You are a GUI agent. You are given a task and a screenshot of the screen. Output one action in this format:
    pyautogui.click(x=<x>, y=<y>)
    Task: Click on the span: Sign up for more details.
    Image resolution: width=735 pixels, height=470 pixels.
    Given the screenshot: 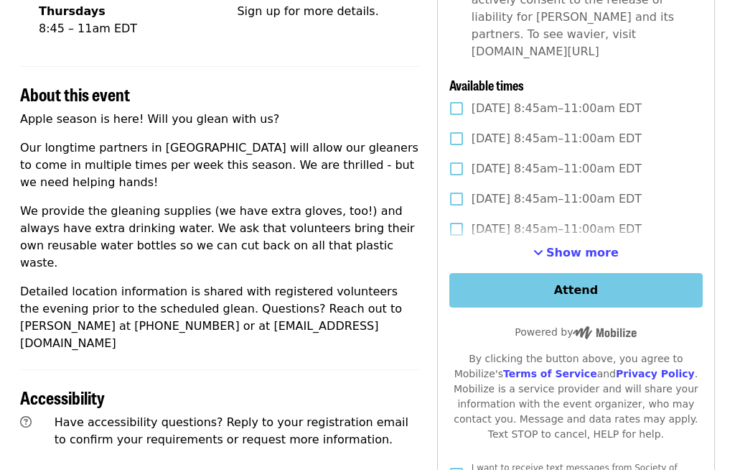 What is the action you would take?
    pyautogui.click(x=307, y=11)
    